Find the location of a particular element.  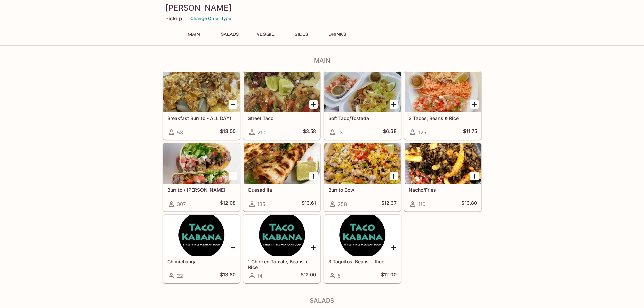

h5: $12.37 is located at coordinates (389, 204).